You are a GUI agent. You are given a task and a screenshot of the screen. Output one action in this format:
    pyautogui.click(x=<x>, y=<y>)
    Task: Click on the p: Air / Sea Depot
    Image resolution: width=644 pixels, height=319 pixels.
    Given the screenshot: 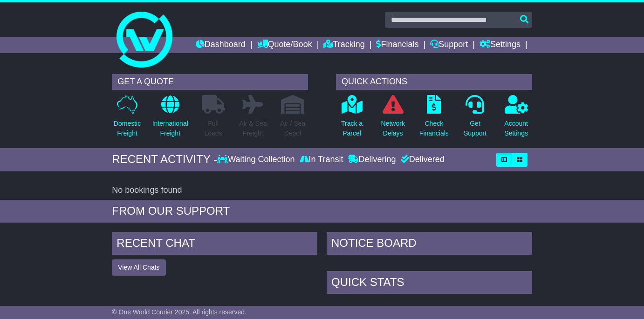 What is the action you would take?
    pyautogui.click(x=293, y=128)
    